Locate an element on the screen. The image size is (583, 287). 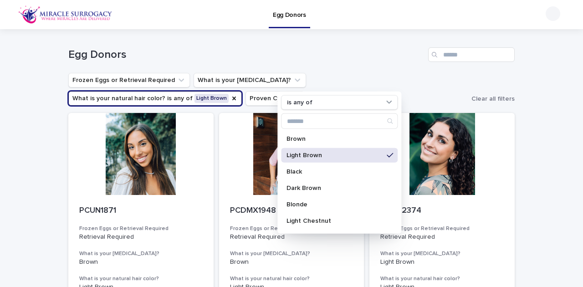
p: PCUN2374 is located at coordinates (442, 211).